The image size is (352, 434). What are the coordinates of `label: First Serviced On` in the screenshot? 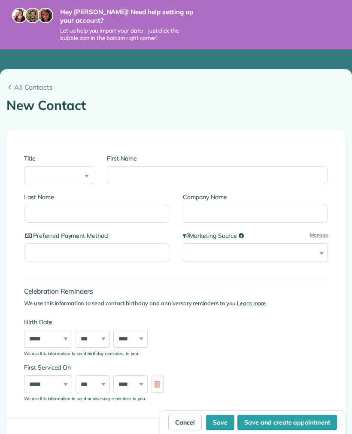 It's located at (176, 368).